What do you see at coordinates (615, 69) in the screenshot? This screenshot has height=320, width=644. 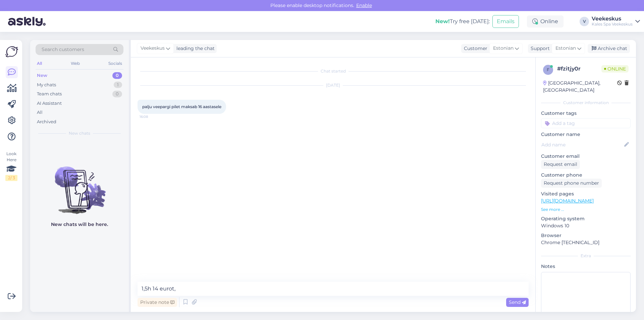 I see `span: Online` at bounding box center [615, 69].